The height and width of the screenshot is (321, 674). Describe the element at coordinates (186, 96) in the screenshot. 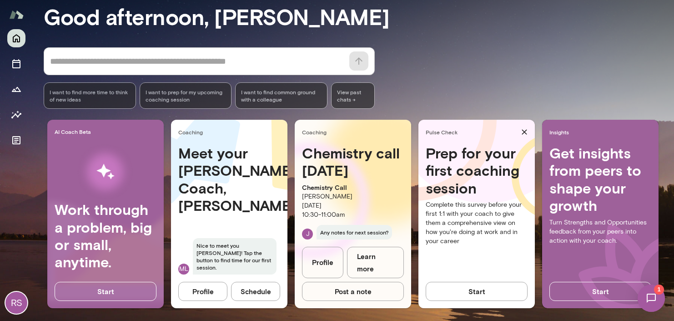

I see `span: I want to prep for my upcoming coaching session` at that location.